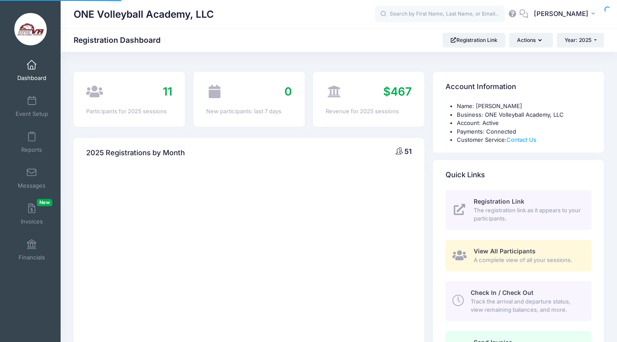 This screenshot has width=617, height=342. What do you see at coordinates (167, 91) in the screenshot?
I see `span: 11` at bounding box center [167, 91].